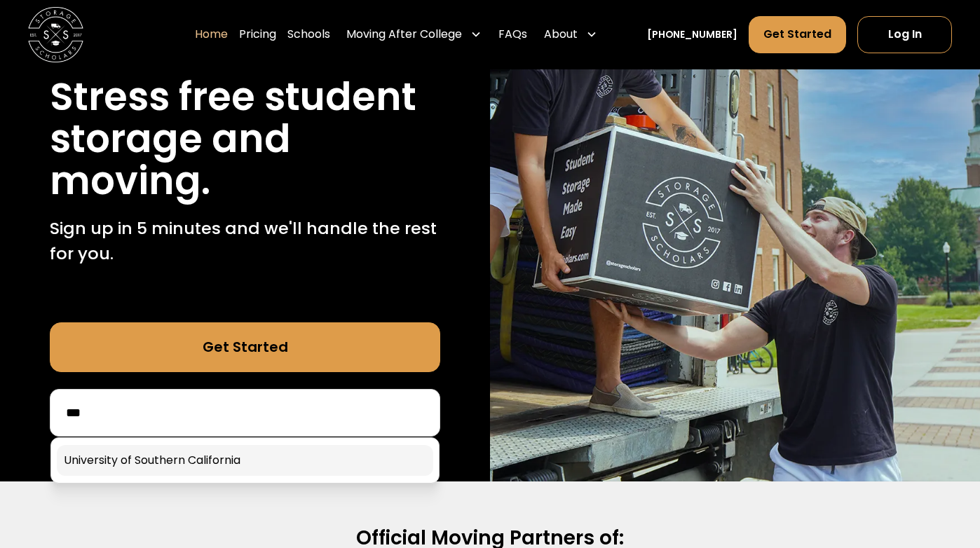 This screenshot has height=548, width=980. Describe the element at coordinates (904, 35) in the screenshot. I see `a: Log In` at that location.